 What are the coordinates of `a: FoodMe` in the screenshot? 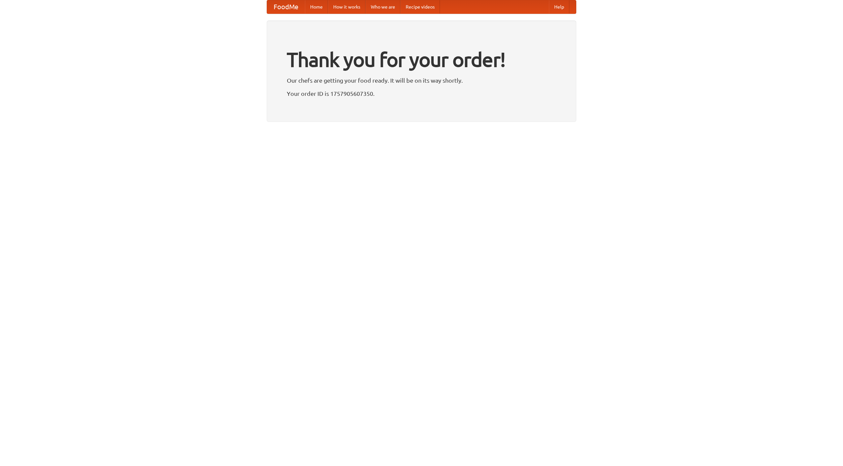 It's located at (286, 7).